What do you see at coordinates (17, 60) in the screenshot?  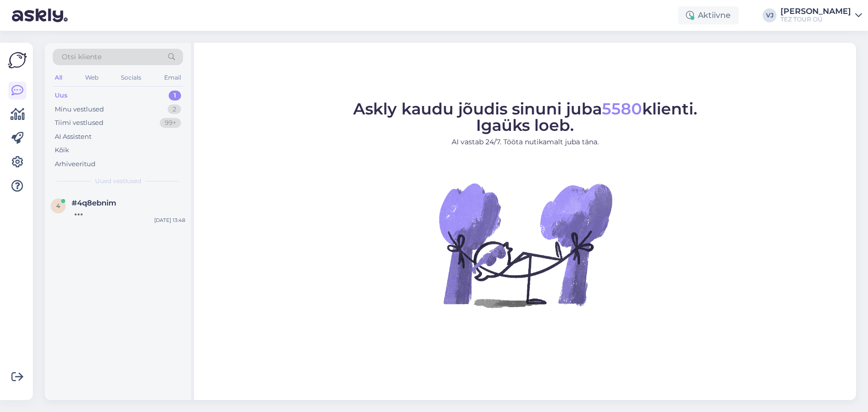 I see `img: Askly Logo` at bounding box center [17, 60].